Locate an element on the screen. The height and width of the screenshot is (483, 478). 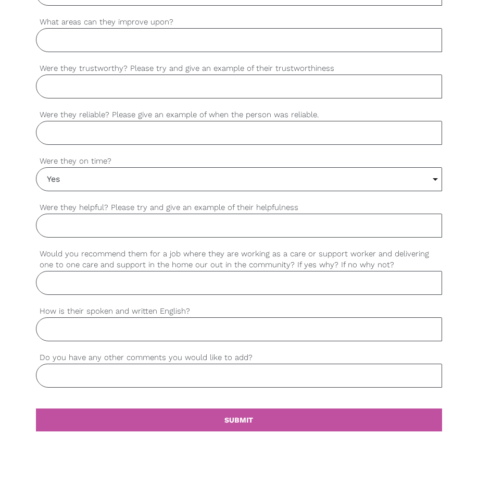
label: How is their spoken and written English? is located at coordinates (239, 311).